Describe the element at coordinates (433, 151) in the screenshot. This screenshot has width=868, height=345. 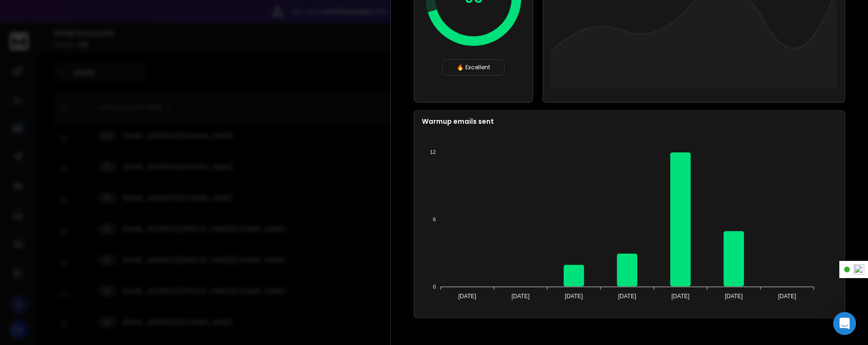
I see `tspan: 12` at that location.